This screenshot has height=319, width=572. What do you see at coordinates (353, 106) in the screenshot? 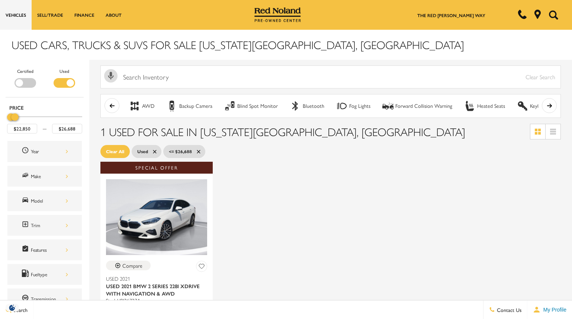
I see `button: Fog LightsFog Lights` at bounding box center [353, 106].